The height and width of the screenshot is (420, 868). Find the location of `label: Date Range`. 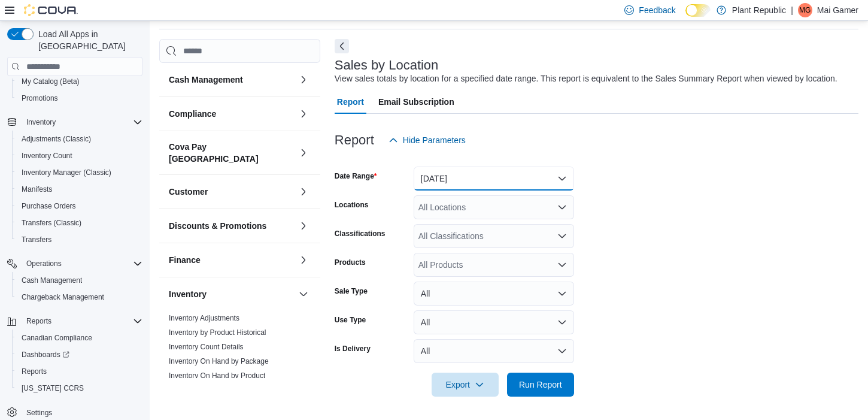

label: Date Range is located at coordinates (356, 176).